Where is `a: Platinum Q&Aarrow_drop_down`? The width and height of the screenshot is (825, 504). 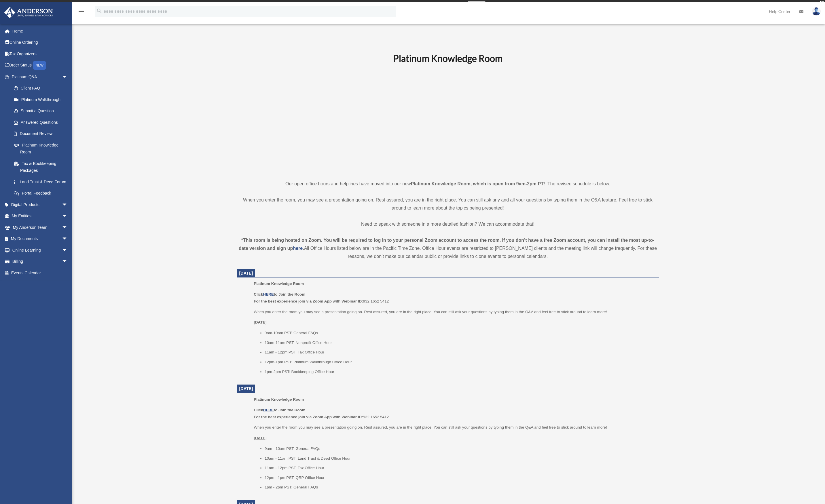 a: Platinum Q&Aarrow_drop_down is located at coordinates (40, 77).